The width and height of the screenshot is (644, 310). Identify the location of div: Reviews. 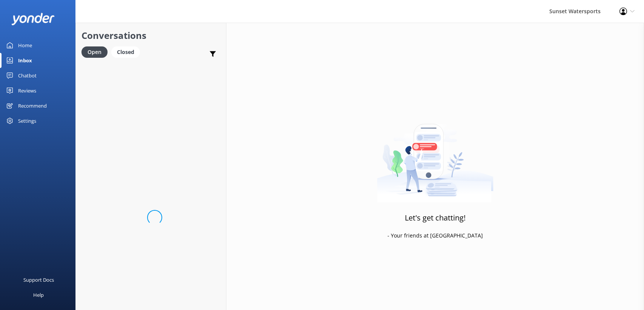
(27, 91).